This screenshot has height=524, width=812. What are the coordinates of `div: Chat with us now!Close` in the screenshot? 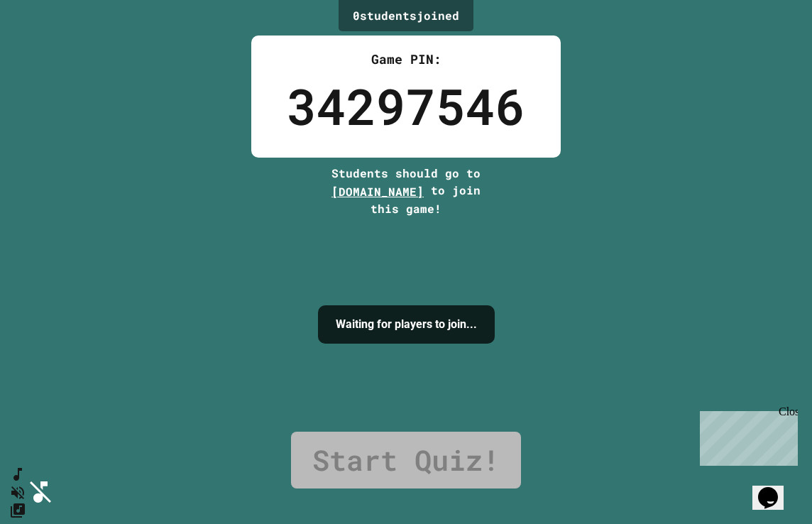 It's located at (52, 48).